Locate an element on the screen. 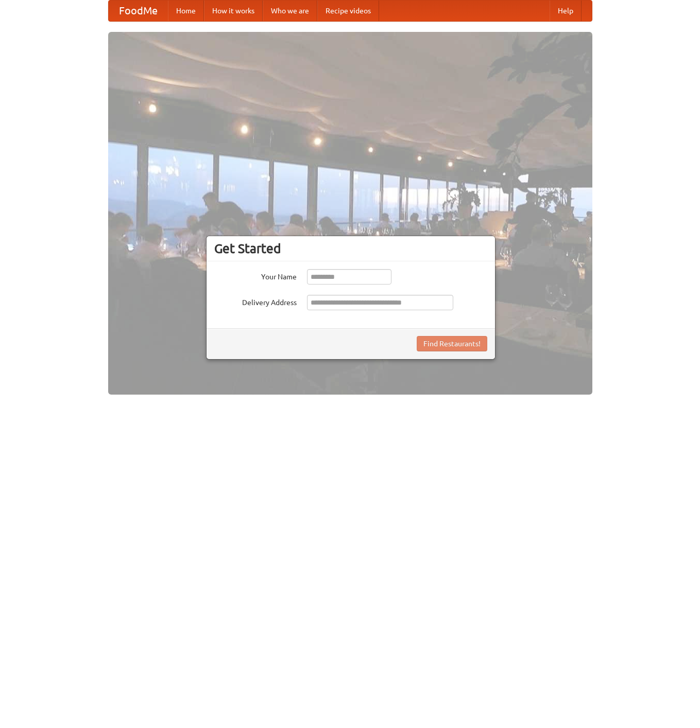 The width and height of the screenshot is (700, 728). label: Delivery Address is located at coordinates (255, 301).